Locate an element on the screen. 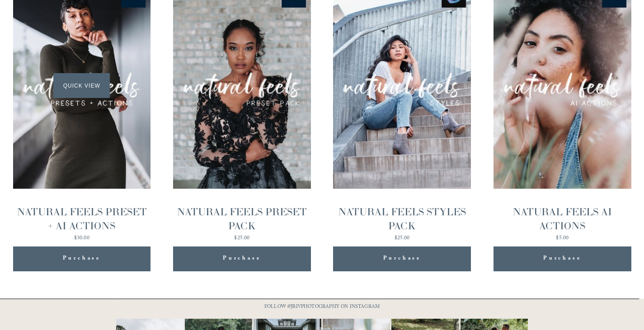 This screenshot has width=644, height=330. div: NATURAL FEELS PRESET PACK is located at coordinates (242, 219).